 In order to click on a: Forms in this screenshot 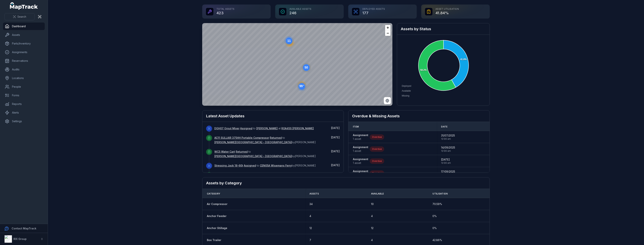, I will do `click(24, 95)`.